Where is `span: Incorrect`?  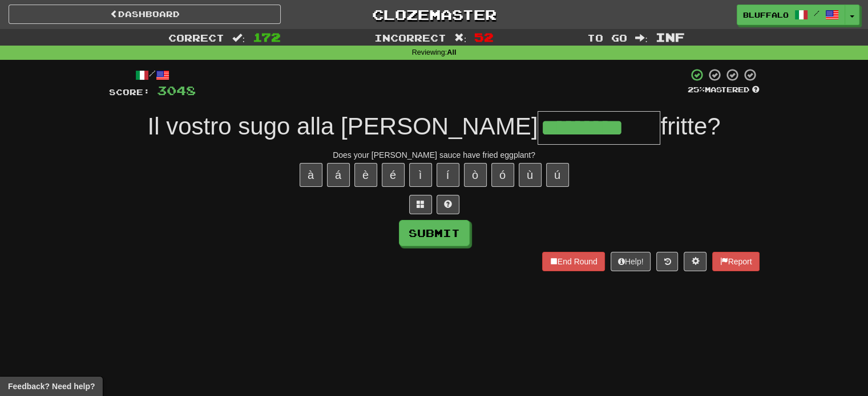
span: Incorrect is located at coordinates (410, 38).